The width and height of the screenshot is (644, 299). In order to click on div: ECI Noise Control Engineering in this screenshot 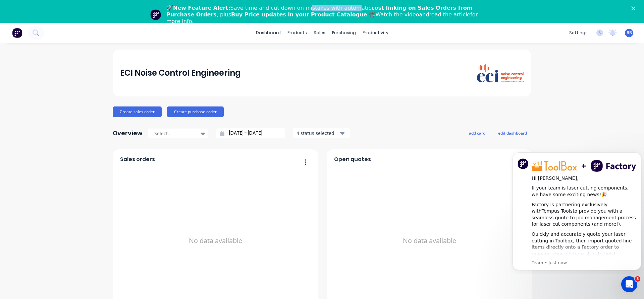, I will do `click(181, 73)`.